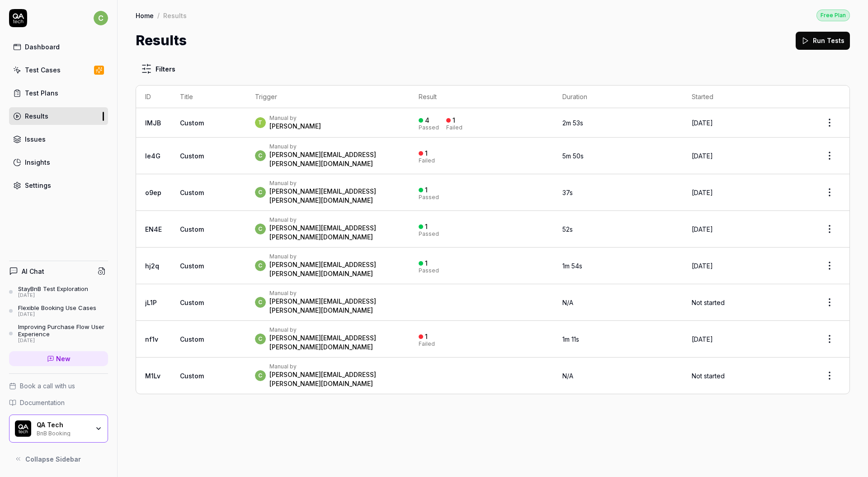  I want to click on time: 2m 53s, so click(573, 122).